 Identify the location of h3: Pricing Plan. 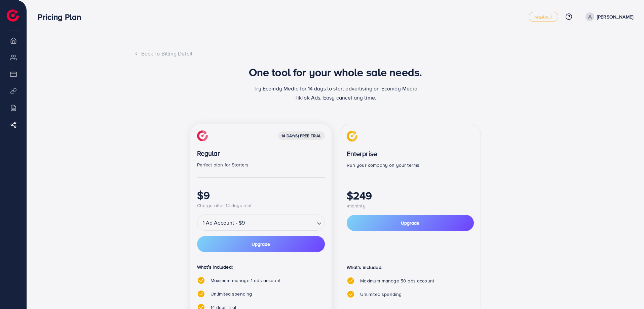
(62, 17).